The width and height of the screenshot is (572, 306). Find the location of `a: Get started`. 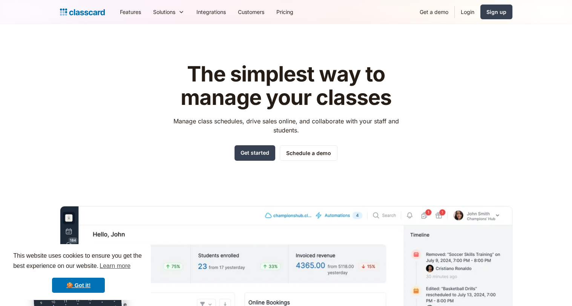

a: Get started is located at coordinates (255, 153).